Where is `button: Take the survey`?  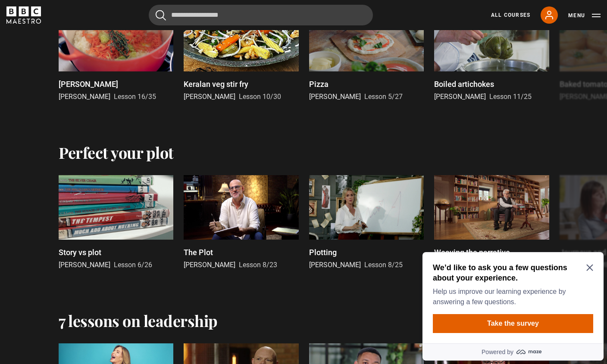
button: Take the survey is located at coordinates (94, 75).